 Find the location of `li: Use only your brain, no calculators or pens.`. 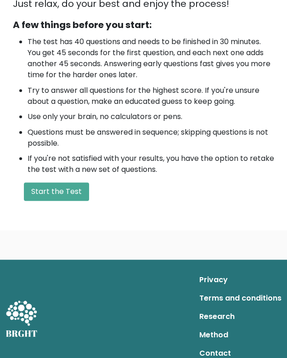

li: Use only your brain, no calculators or pens. is located at coordinates (151, 117).